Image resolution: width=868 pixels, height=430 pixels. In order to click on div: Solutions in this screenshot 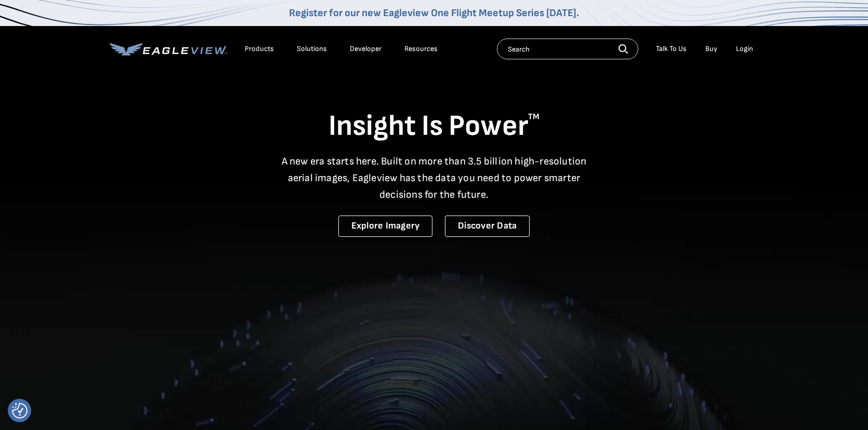, I will do `click(312, 49)`.